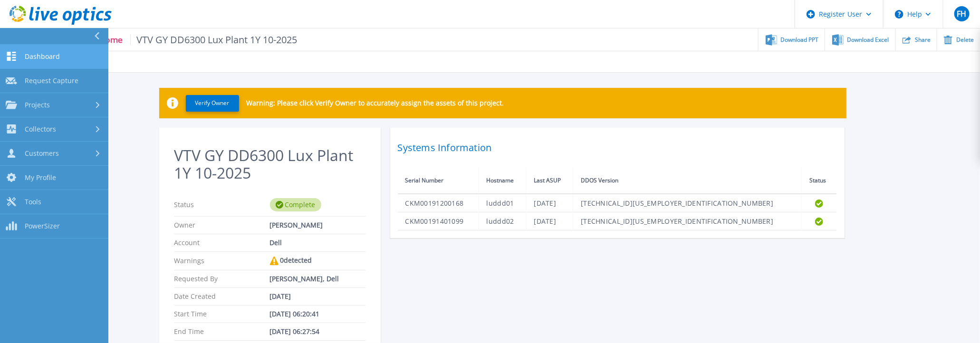 Image resolution: width=980 pixels, height=343 pixels. Describe the element at coordinates (171, 39) in the screenshot. I see `p: PPDD Phone Home` at that location.